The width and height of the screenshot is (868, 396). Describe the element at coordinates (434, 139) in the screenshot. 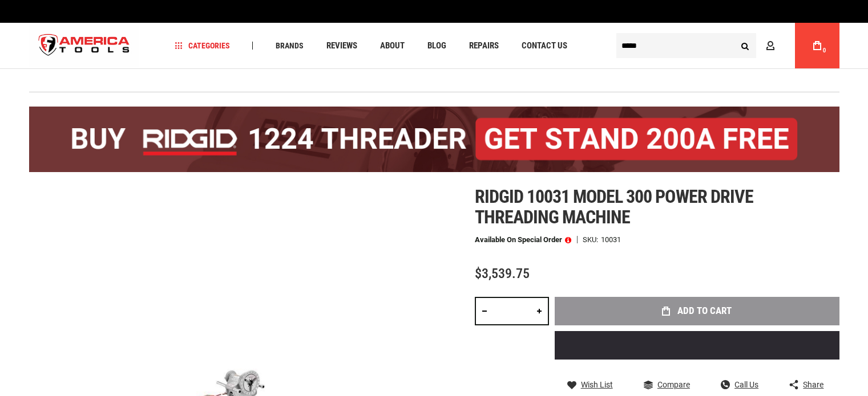

I see `img: BOGO: Buy the RIDGID® 1224 Threader (26092), get the 92467 200A Stand FREE!` at that location.